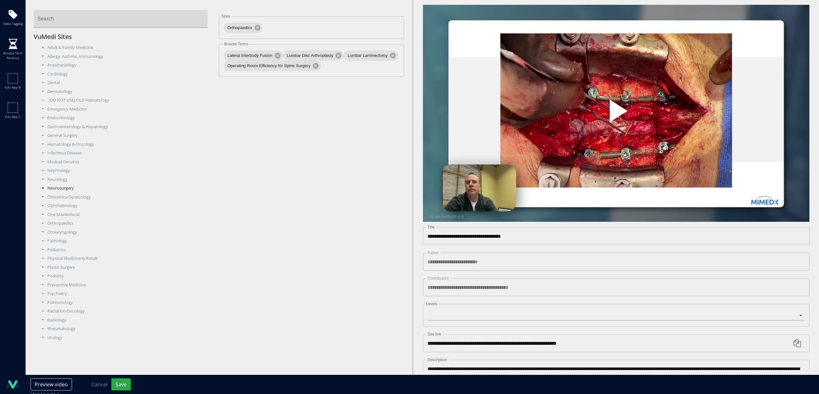 This screenshot has height=394, width=819. I want to click on div: Psychiatry, so click(126, 294).